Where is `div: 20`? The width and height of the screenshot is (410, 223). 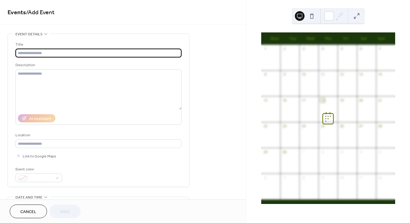
div: 20 is located at coordinates (361, 100).